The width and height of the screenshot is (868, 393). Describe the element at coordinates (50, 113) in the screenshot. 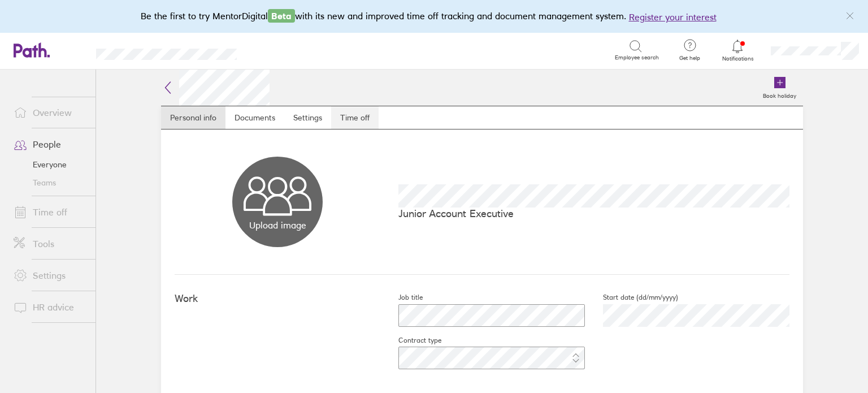

I see `a: Overview` at that location.